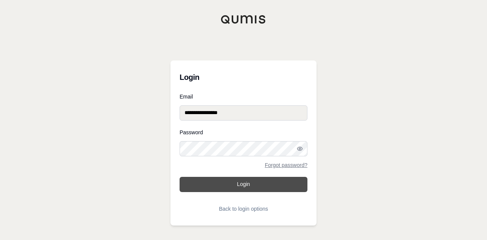  I want to click on button: Back to login options, so click(243, 209).